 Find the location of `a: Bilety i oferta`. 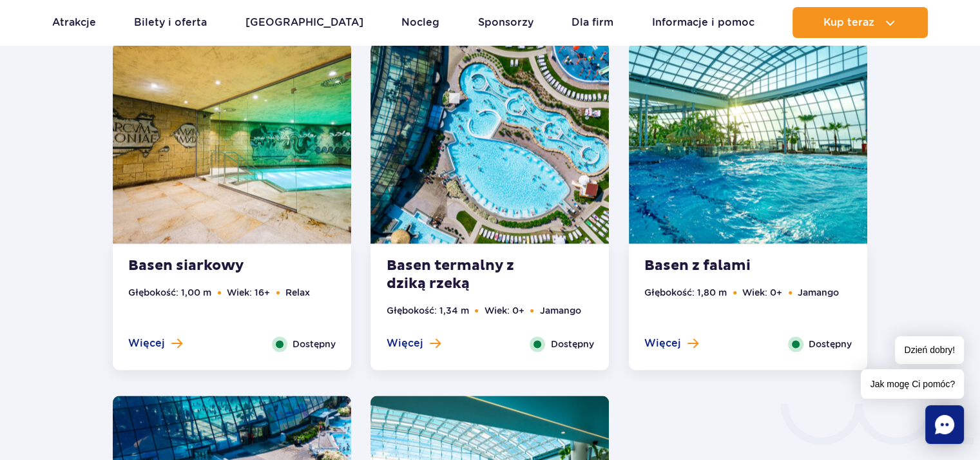

a: Bilety i oferta is located at coordinates (170, 23).